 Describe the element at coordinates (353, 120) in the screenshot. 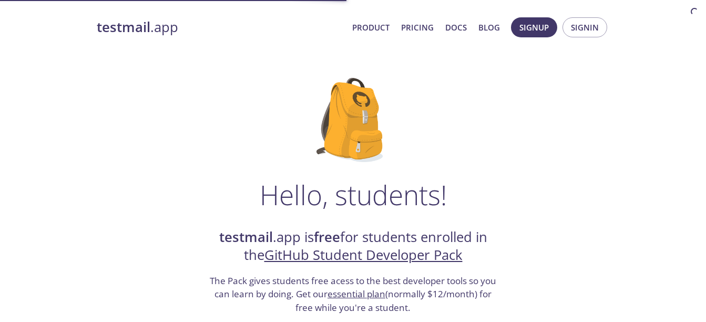

I see `img: github-student-backpack.png` at that location.